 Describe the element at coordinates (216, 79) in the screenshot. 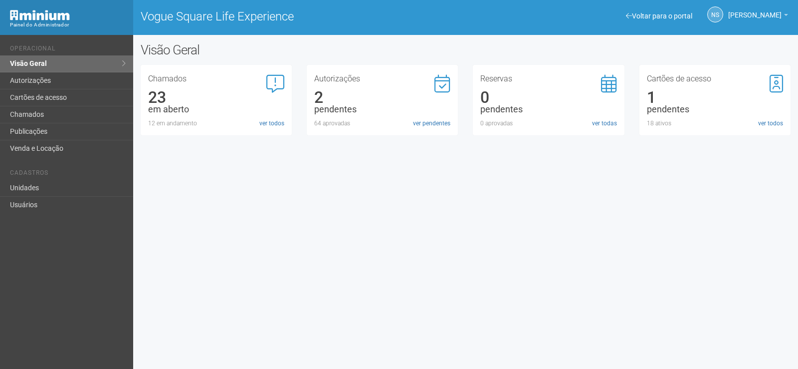

I see `h3: Chamados` at that location.